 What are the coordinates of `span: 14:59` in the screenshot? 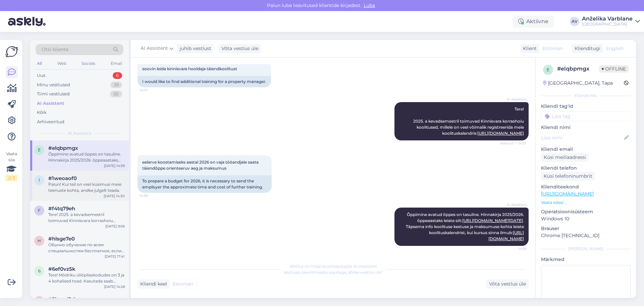 It's located at (514, 248).